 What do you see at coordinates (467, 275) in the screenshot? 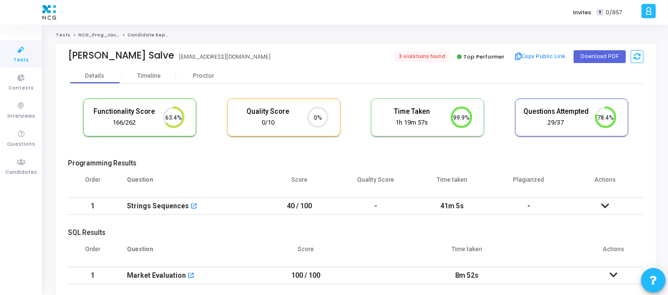
I see `td: 8m 52s` at bounding box center [467, 275].